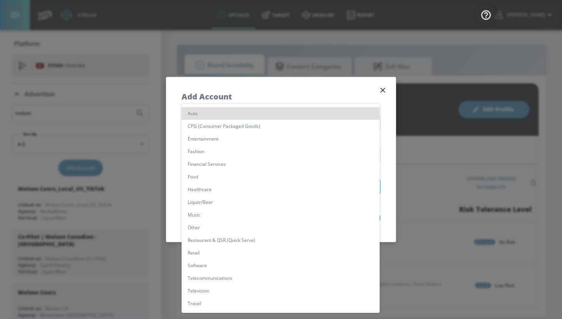 This screenshot has width=562, height=319. What do you see at coordinates (281, 215) in the screenshot?
I see `li: Music` at bounding box center [281, 215].